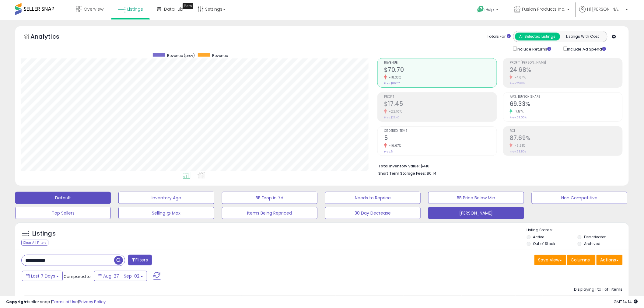  What do you see at coordinates (538, 237) in the screenshot?
I see `label: Active` at bounding box center [538, 237].